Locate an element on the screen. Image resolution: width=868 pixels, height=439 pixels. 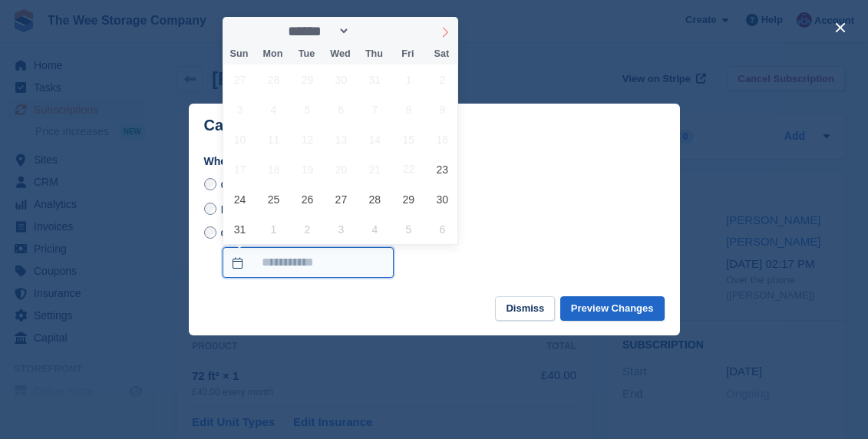
span: August 15, 2025 is located at coordinates (408, 139).